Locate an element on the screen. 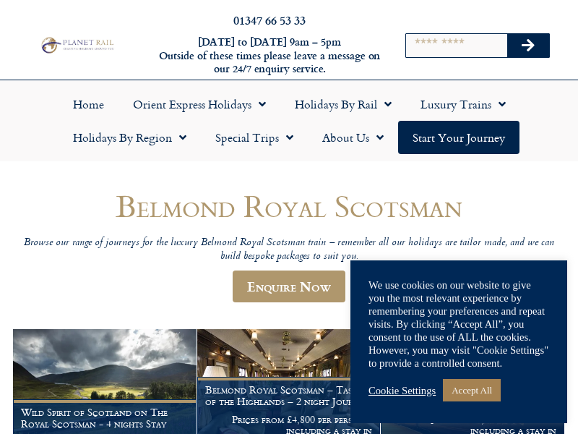 The image size is (578, 434). button: Search is located at coordinates (529, 46).